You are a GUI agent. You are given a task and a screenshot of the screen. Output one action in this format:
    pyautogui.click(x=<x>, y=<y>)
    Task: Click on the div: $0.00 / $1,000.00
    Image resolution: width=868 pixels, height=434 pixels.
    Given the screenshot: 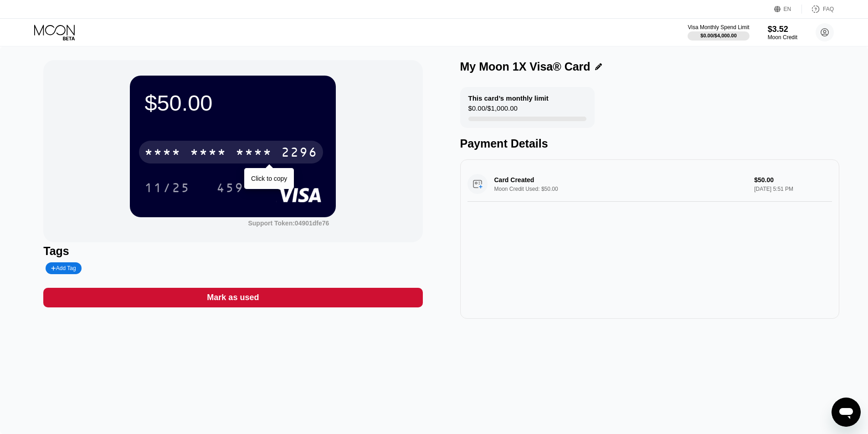 What is the action you would take?
    pyautogui.click(x=493, y=110)
    